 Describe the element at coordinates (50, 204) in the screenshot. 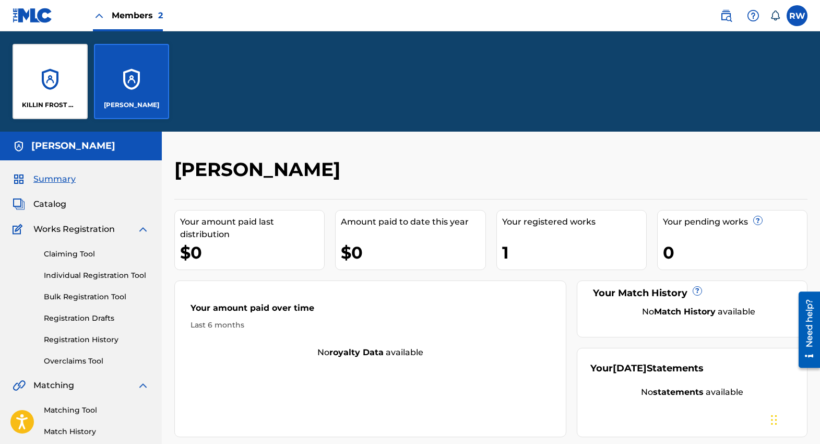

I see `span: Catalog` at that location.